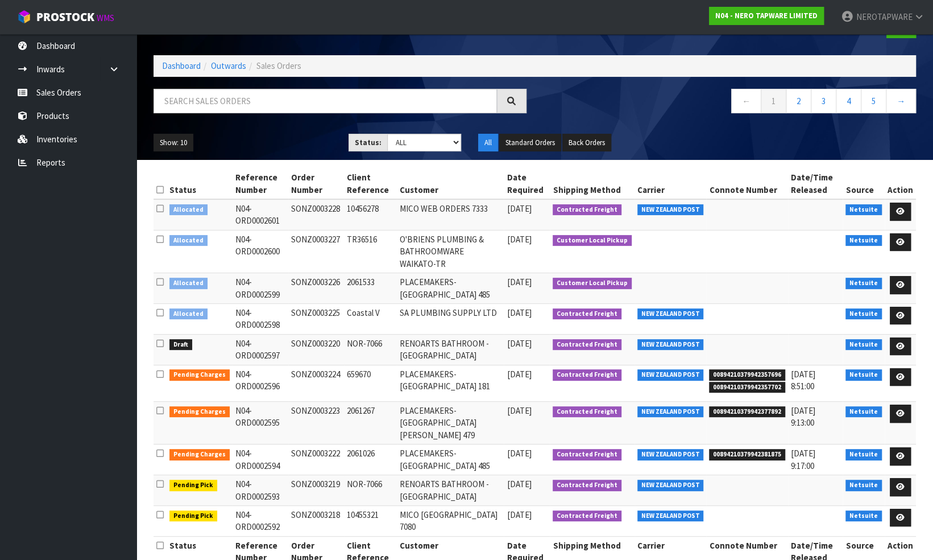 The image size is (933, 560). Describe the element at coordinates (173, 142) in the screenshot. I see `button: Show: 10` at that location.